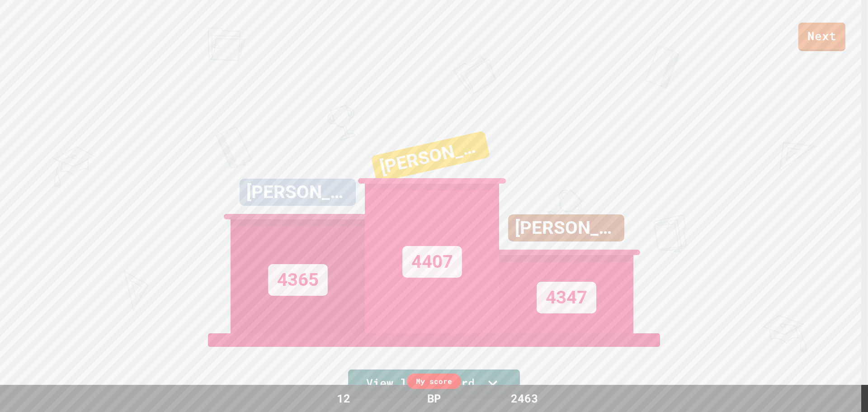 The width and height of the screenshot is (868, 412). What do you see at coordinates (434, 384) in the screenshot?
I see `a: View leaderboard` at bounding box center [434, 384].